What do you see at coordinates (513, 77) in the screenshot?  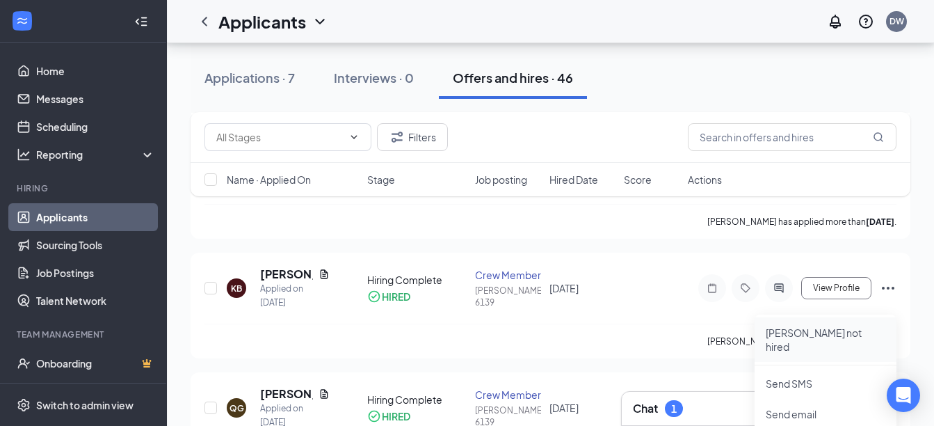 I see `div: Offers and hires · 46` at bounding box center [513, 77].